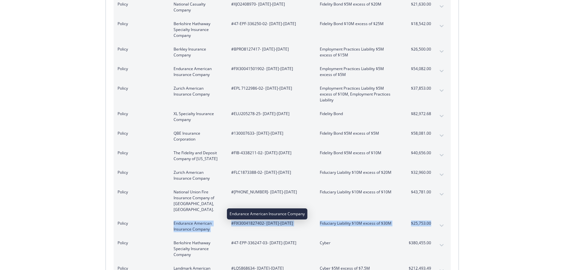 This screenshot has height=270, width=564. What do you see at coordinates (358, 24) in the screenshot?
I see `span: Fidelity Bond $10M excess of $25M` at bounding box center [358, 24].